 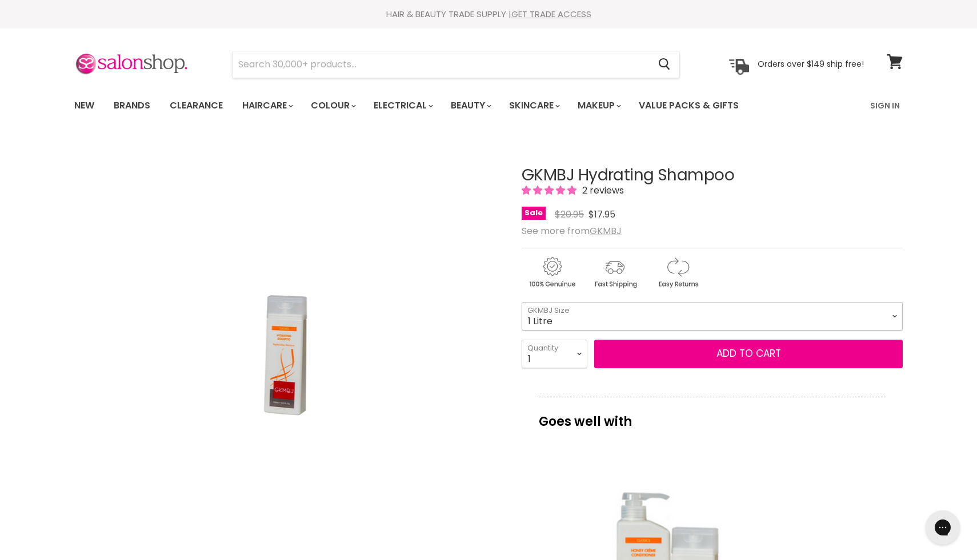 What do you see at coordinates (23, 21) in the screenshot?
I see `button: Open gorgias live chat` at bounding box center [23, 21].